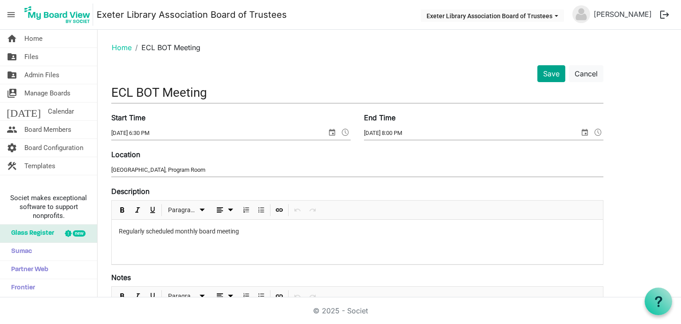  What do you see at coordinates (33, 39) in the screenshot?
I see `span: Home` at bounding box center [33, 39].